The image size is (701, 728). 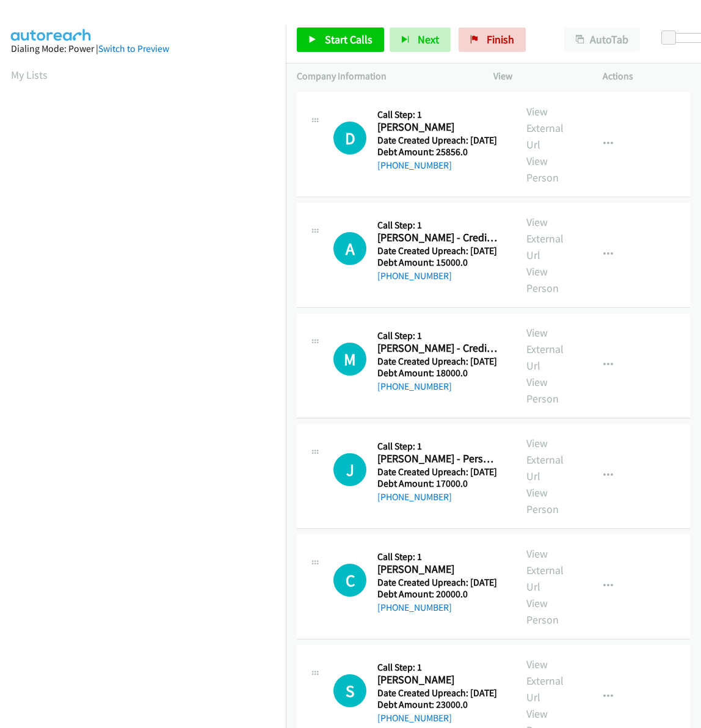 I want to click on div: Dialing Mode: Power |, so click(x=143, y=49).